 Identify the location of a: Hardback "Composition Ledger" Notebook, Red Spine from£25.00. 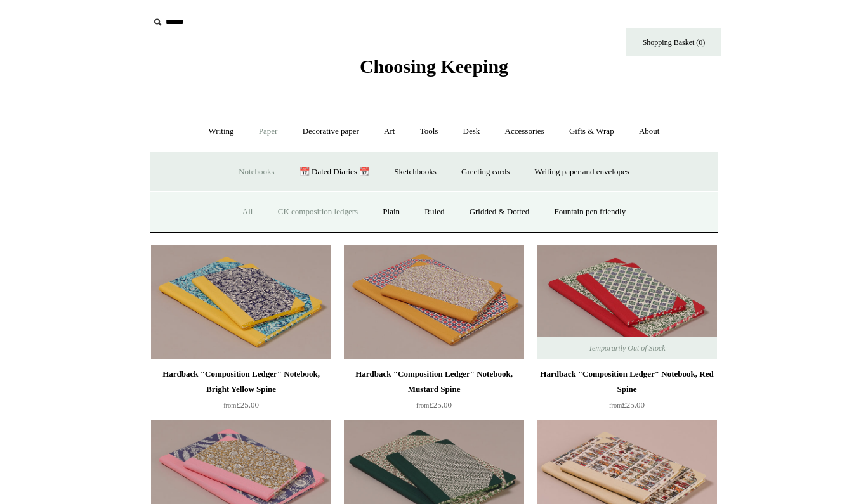
(627, 393).